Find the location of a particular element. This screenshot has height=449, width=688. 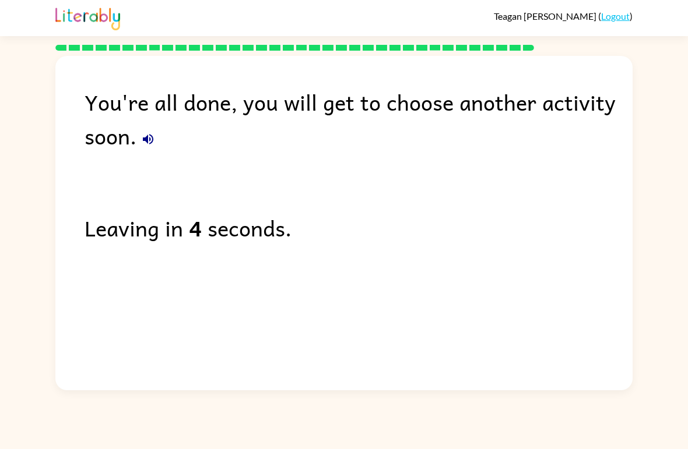

div: You're all done, you will get to choose another activity soon. is located at coordinates (358, 119).